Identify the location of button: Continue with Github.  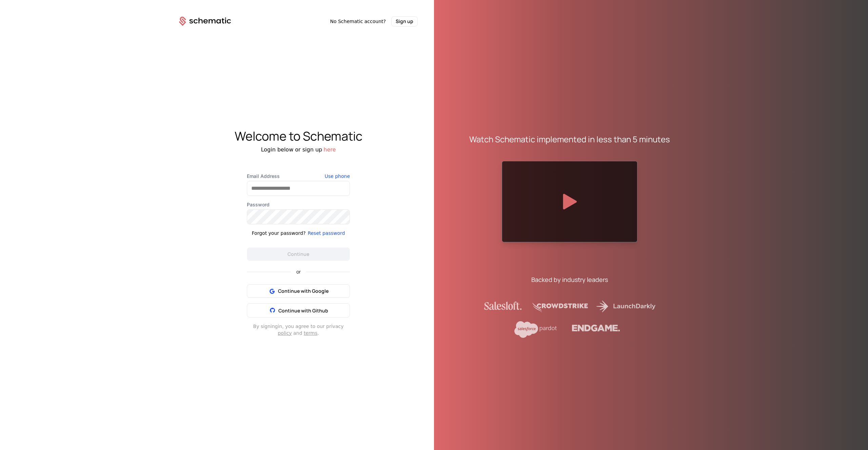
(298, 311).